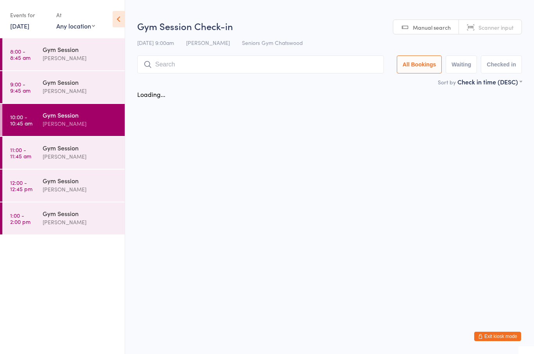 The width and height of the screenshot is (534, 354). I want to click on div: Any location, so click(75, 26).